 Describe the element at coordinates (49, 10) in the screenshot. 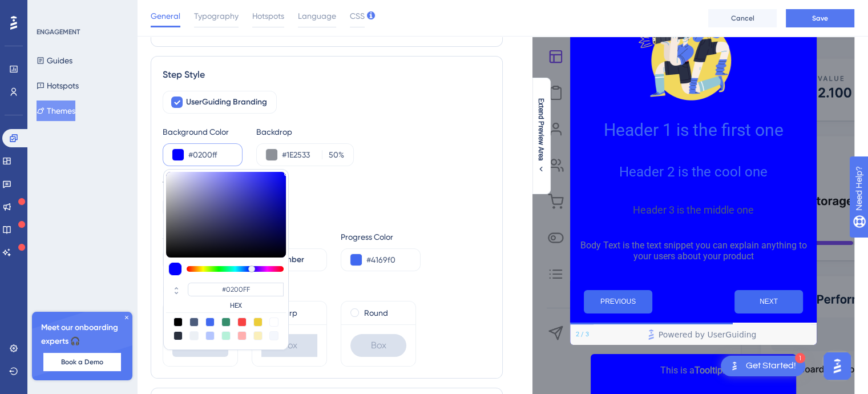

I see `span: Need Help?` at that location.